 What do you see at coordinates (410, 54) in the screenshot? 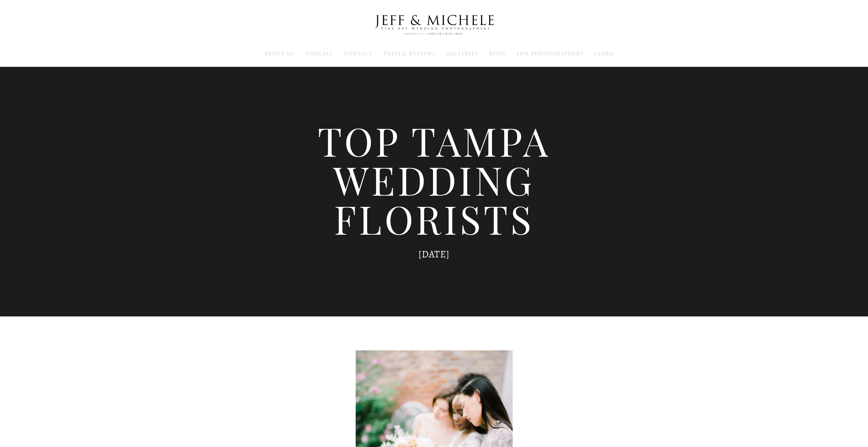
I see `span: Press & Reviews` at bounding box center [410, 54].